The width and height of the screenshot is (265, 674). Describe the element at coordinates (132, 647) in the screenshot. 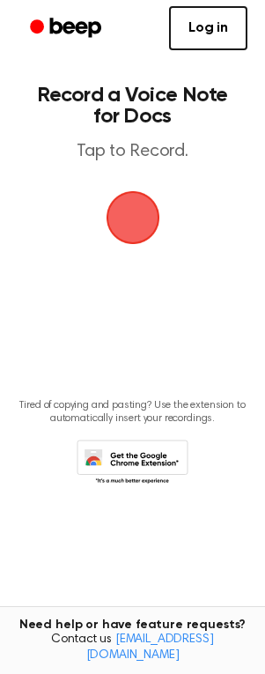

I see `span: Contact us` at that location.